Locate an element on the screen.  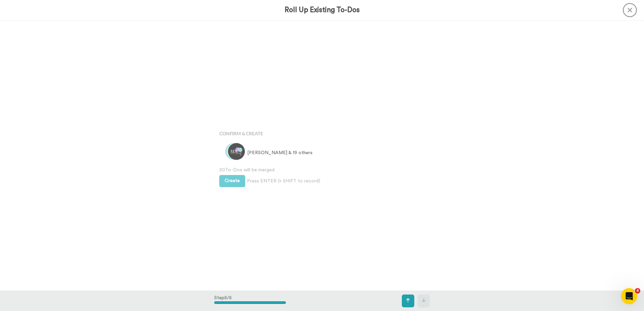
img: h.png is located at coordinates (235, 151).